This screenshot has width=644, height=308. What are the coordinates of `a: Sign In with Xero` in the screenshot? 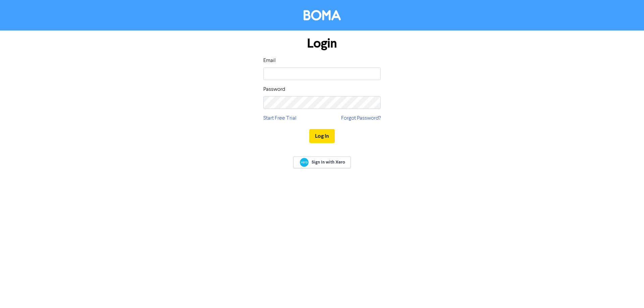 It's located at (322, 162).